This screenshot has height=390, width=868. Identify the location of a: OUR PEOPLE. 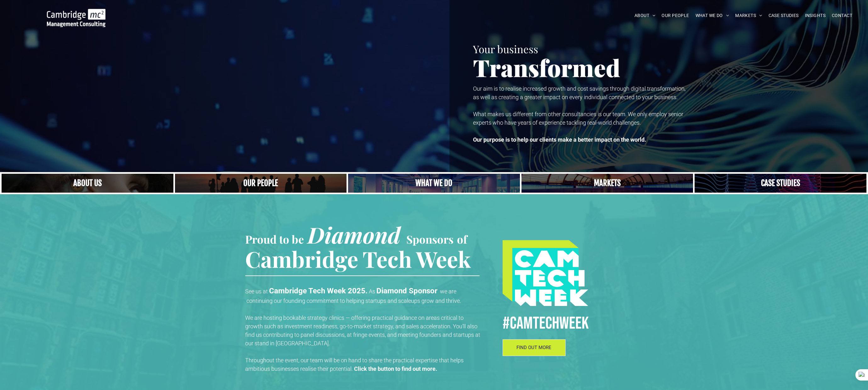
(675, 15).